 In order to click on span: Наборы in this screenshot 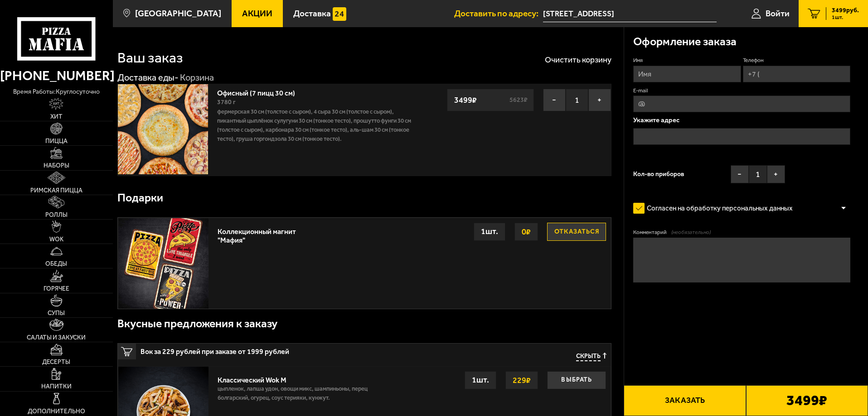, I will do `click(56, 166)`.